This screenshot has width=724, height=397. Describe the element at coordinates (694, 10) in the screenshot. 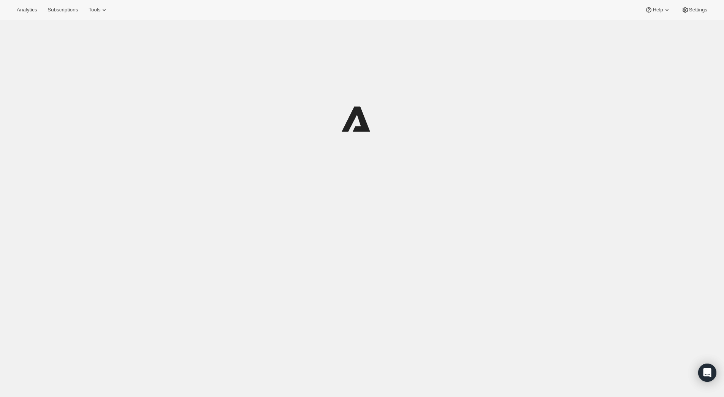

I see `button: Settings` at that location.